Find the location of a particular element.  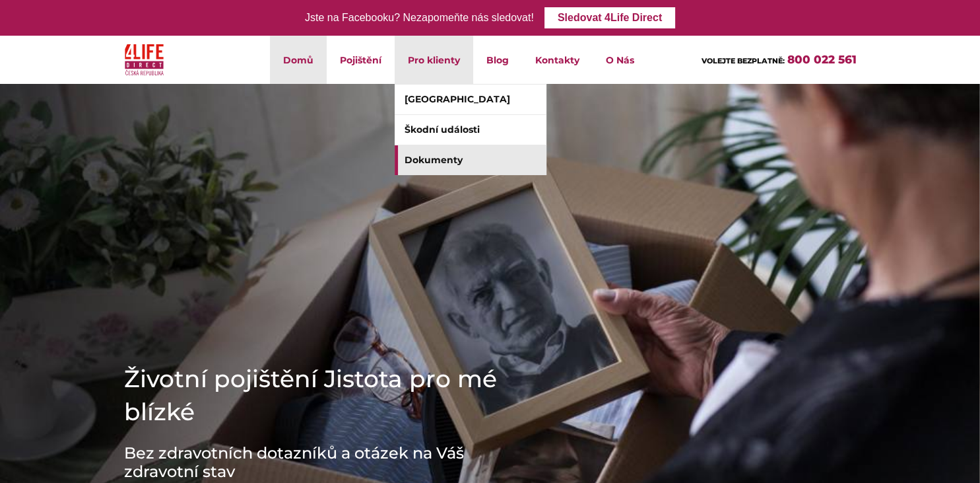

a: Domů is located at coordinates (298, 60).